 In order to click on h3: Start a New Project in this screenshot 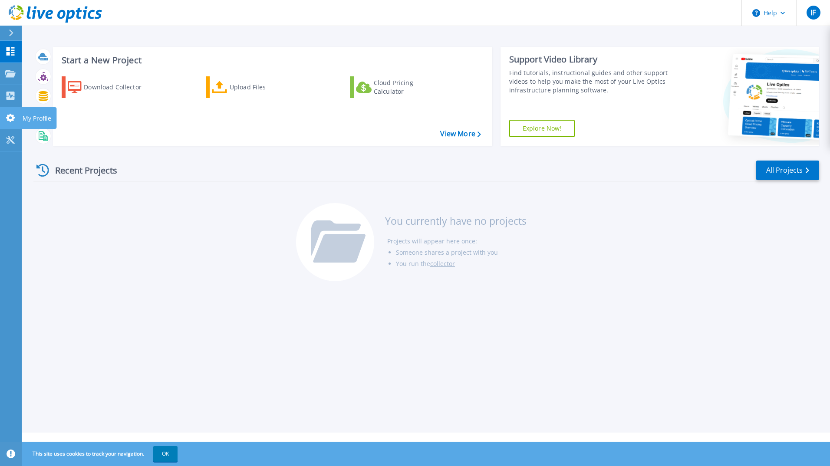, I will do `click(271, 60)`.